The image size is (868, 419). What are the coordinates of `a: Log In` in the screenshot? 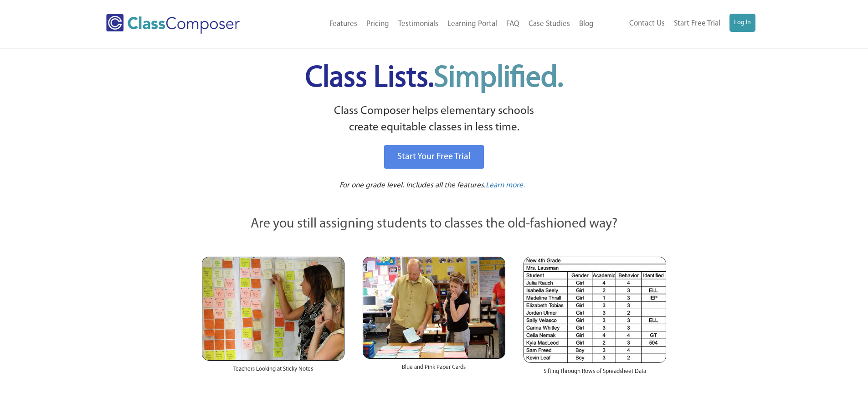 It's located at (743, 23).